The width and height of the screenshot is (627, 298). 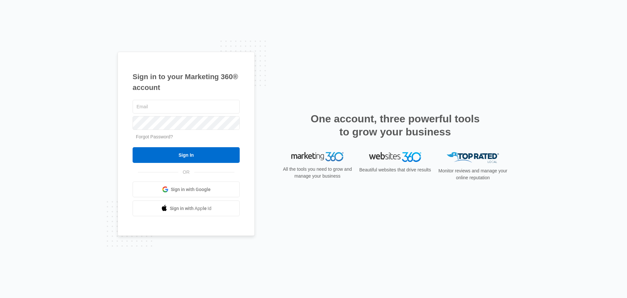 What do you see at coordinates (395, 125) in the screenshot?
I see `h2: One account, three powerful tools to grow your business` at bounding box center [395, 125].